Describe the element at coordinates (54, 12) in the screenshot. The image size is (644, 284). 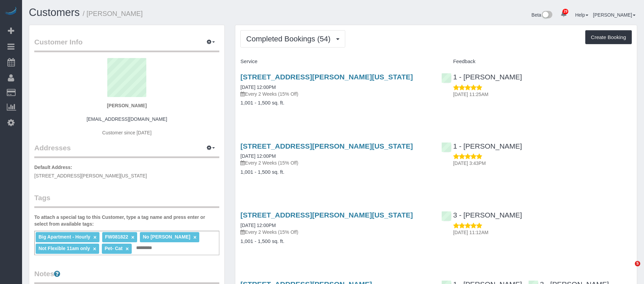
I see `a: Customers` at that location.